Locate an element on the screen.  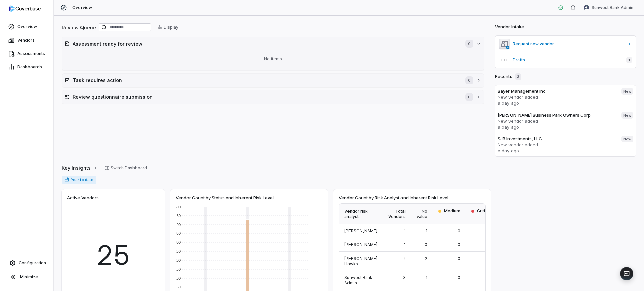
span: Year to date is located at coordinates (79, 180).